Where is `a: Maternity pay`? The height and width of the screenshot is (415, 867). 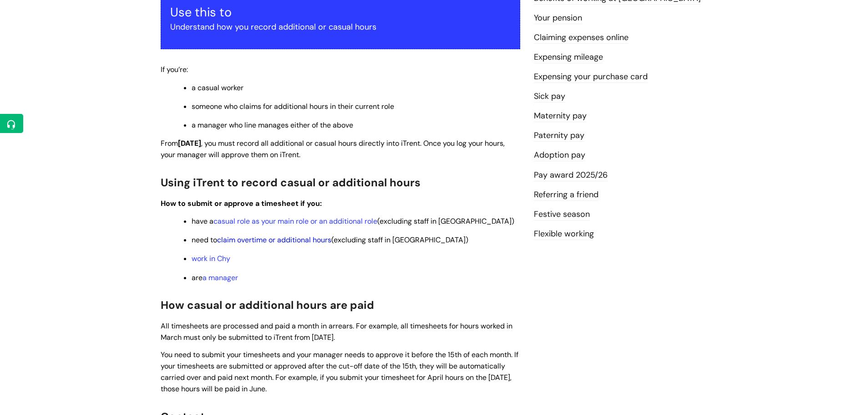
a: Maternity pay is located at coordinates (560, 116).